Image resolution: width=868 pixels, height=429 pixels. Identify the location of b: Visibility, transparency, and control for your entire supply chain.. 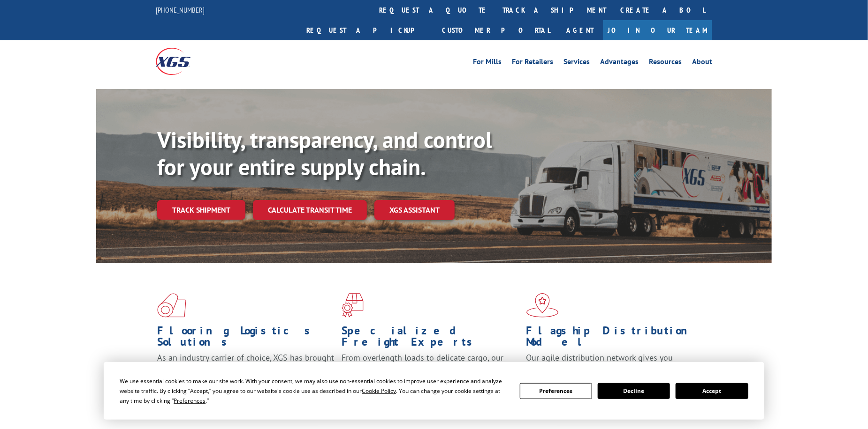
(325, 153).